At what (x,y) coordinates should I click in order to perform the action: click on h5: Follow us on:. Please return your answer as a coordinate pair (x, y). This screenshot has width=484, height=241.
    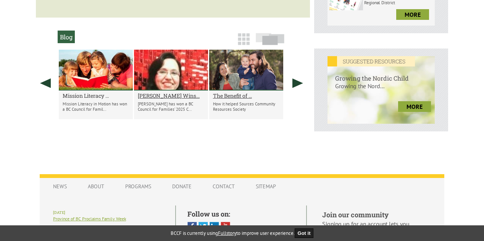
    Looking at the image, I should click on (241, 214).